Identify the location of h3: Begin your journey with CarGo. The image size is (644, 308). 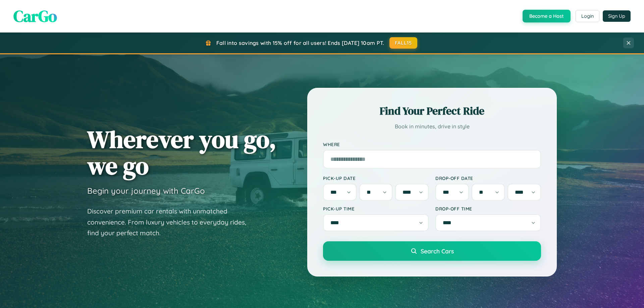
(146, 191).